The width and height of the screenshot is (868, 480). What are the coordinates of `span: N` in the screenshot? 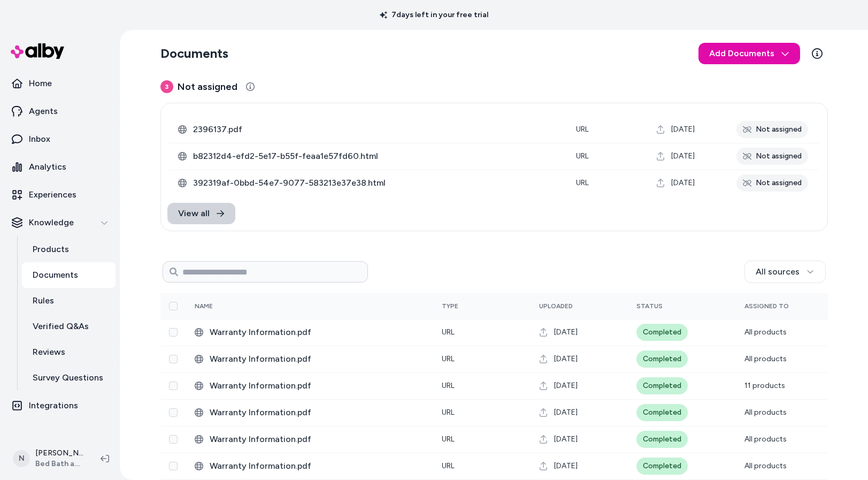 It's located at (21, 459).